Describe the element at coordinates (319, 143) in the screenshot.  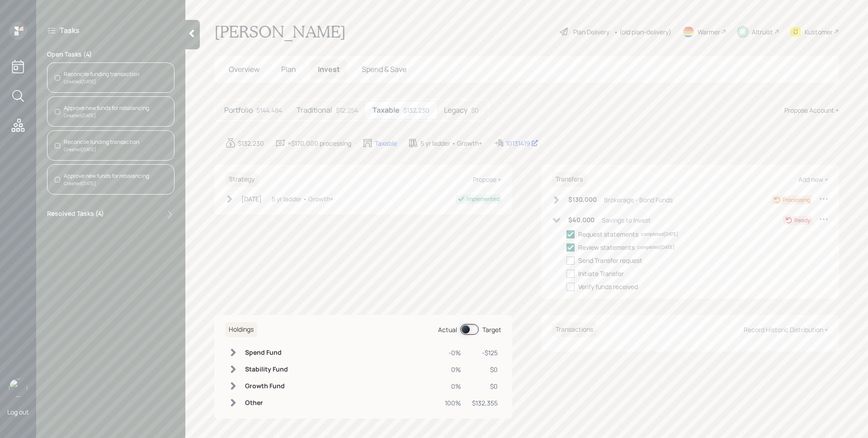
I see `div: +$170,000 processing` at that location.